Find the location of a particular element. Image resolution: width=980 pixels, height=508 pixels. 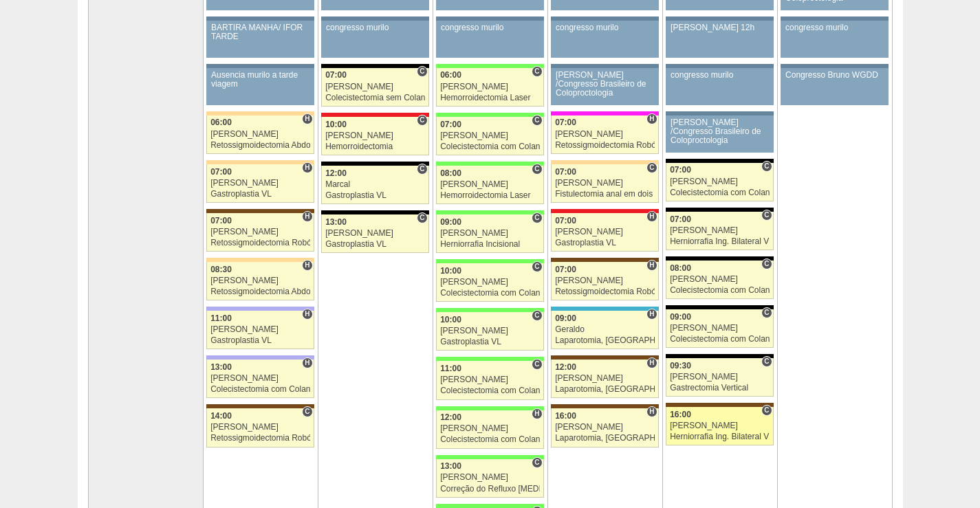

div: Key: Bartira is located at coordinates (604, 162).